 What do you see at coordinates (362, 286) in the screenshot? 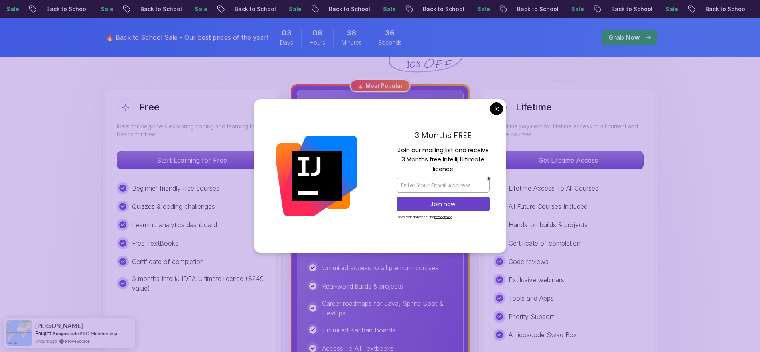
I see `p: Real-world builds & projects` at bounding box center [362, 286].